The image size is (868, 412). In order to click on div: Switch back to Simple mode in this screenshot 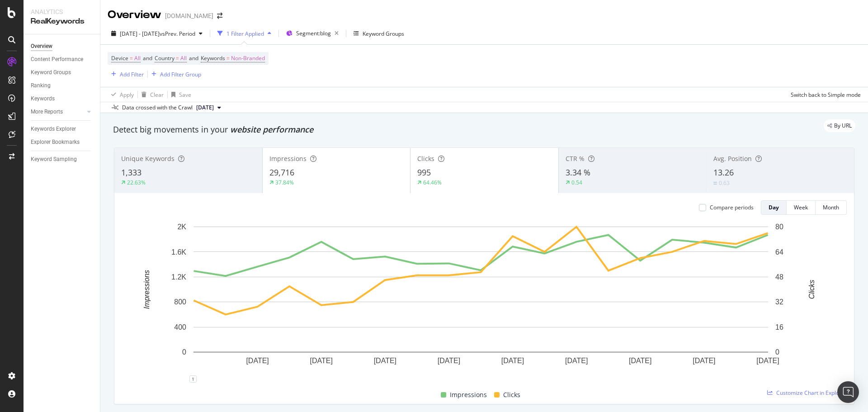, I will do `click(825, 95)`.